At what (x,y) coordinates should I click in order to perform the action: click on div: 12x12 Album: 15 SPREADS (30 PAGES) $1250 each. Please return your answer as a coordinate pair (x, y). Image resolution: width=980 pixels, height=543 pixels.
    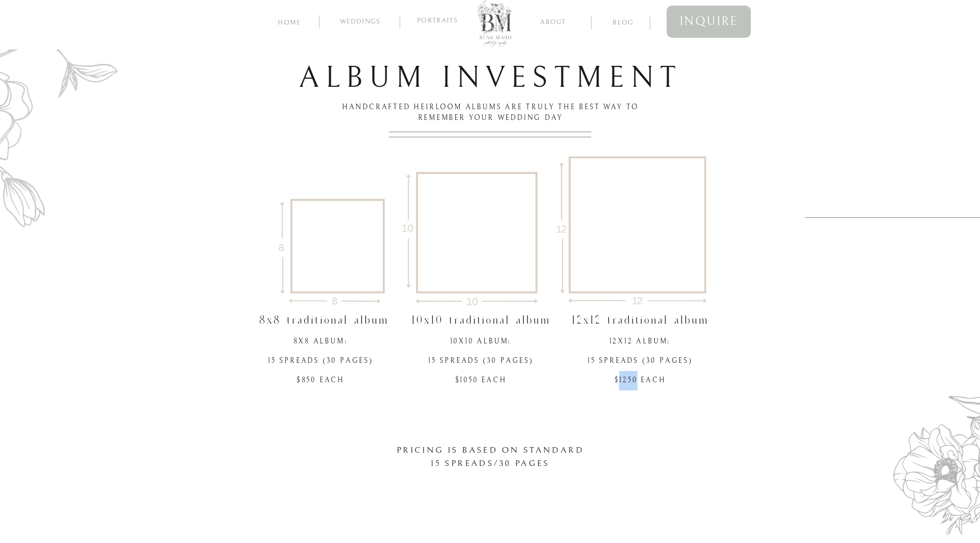
    Looking at the image, I should click on (640, 391).